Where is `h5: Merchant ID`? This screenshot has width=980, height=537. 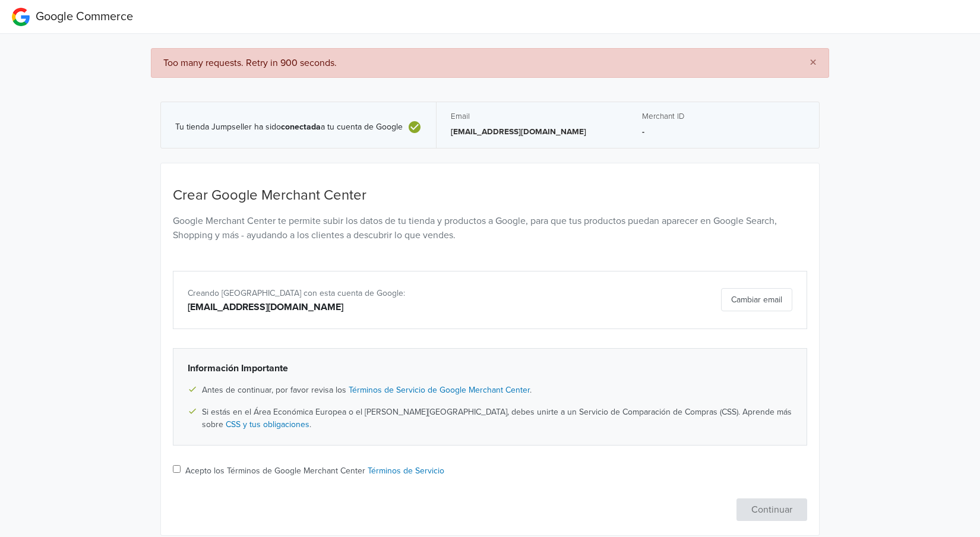 h5: Merchant ID is located at coordinates (724, 116).